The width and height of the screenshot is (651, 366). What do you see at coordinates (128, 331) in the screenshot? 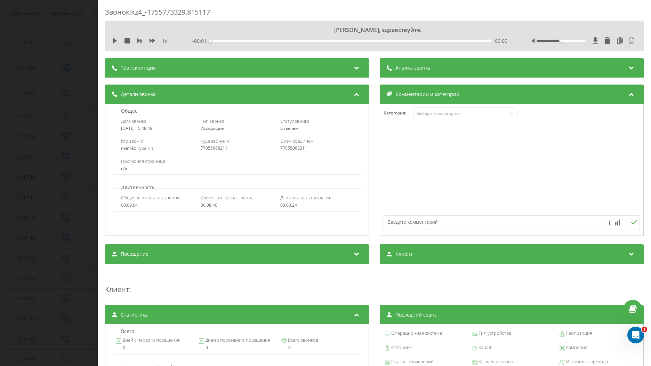
I see `p: Всего` at bounding box center [128, 331].